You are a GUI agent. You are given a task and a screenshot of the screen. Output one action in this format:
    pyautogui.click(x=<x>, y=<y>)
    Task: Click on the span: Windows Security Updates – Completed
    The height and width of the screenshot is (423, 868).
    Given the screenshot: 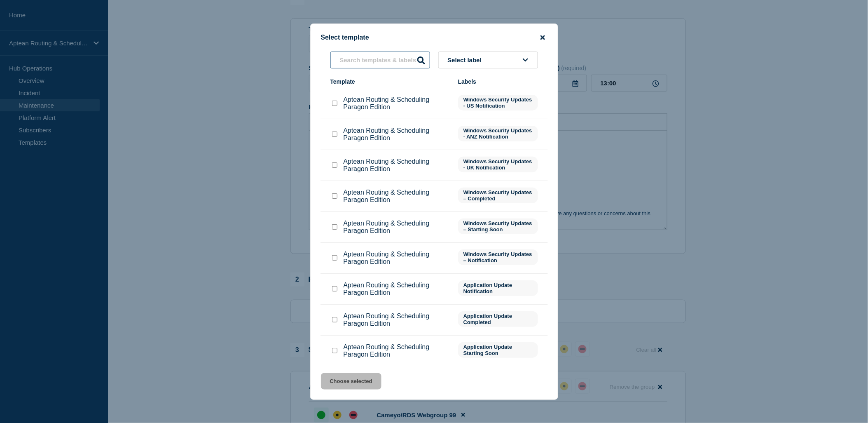 What is the action you would take?
    pyautogui.click(x=498, y=195)
    